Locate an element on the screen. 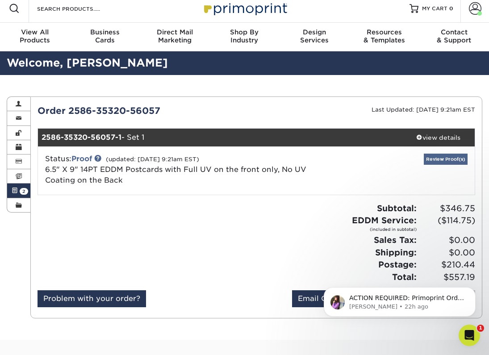 Image resolution: width=489 pixels, height=355 pixels. strong: 2586-35320-56057-1 is located at coordinates (81, 137).